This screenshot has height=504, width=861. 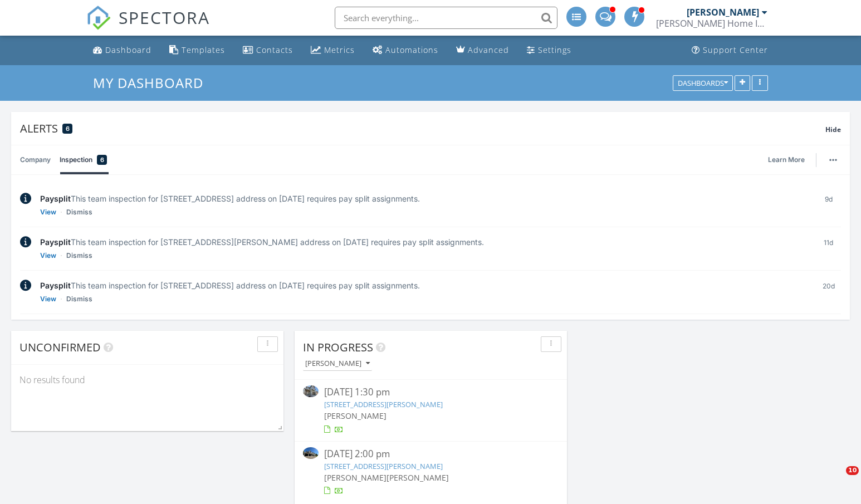 What do you see at coordinates (790, 160) in the screenshot?
I see `a: Learn More` at bounding box center [790, 160].